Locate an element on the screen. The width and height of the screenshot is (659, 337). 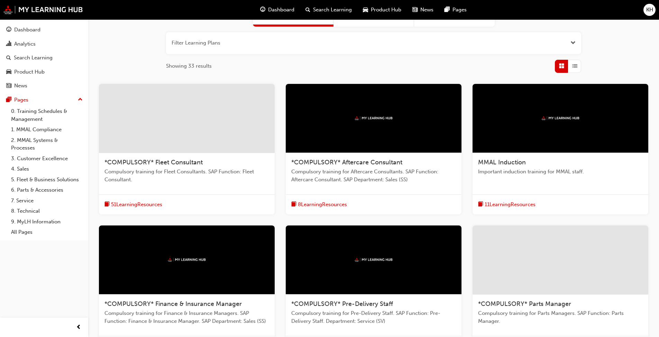
span: Compulsory training for Parts Managers. SAP Function: Parts Manager. is located at coordinates (560, 317).